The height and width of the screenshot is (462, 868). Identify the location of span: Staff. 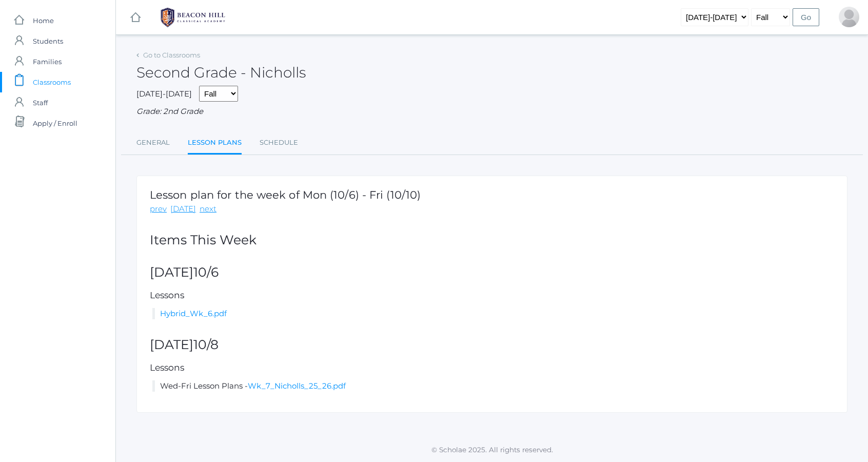
(40, 103).